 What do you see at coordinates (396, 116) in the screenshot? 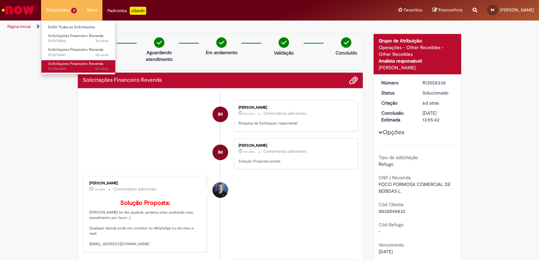
I see `dt: Conclusão Estimada` at bounding box center [396, 116].